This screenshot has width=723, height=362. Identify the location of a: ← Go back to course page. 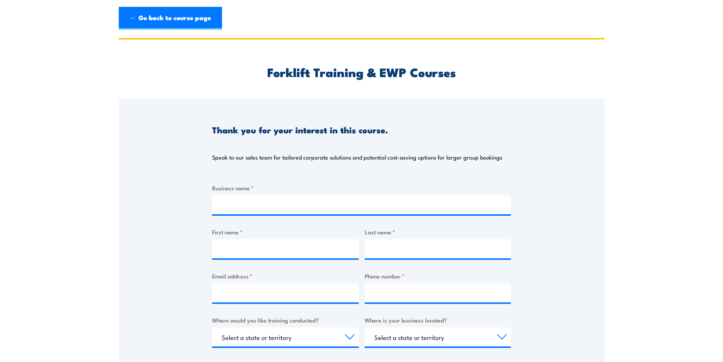
(171, 18).